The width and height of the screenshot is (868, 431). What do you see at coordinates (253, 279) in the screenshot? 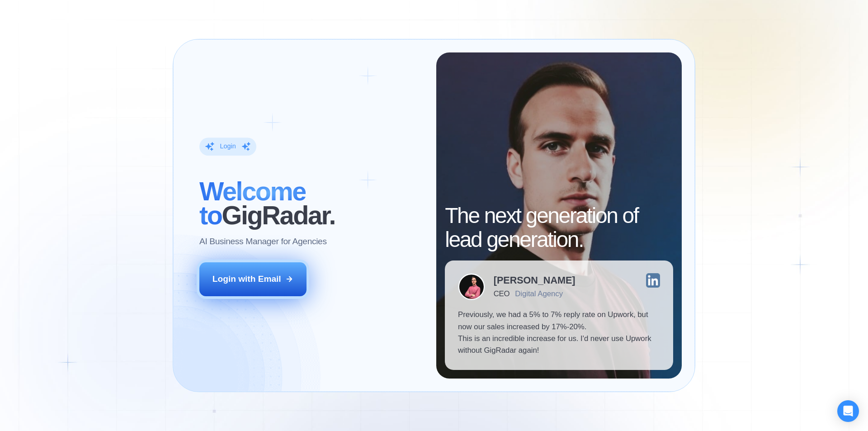
I see `button: Login with Email` at bounding box center [253, 279].